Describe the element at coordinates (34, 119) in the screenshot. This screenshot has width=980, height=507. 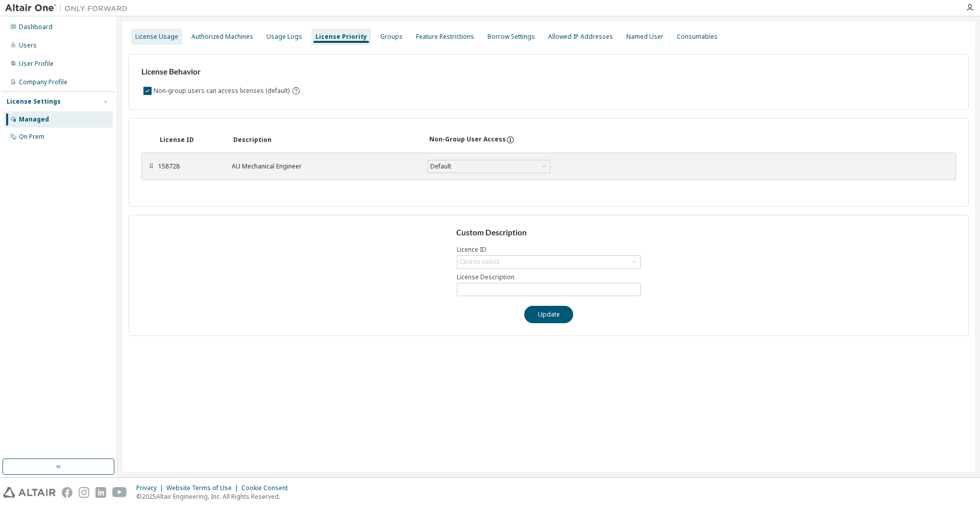
I see `div: Managed` at that location.